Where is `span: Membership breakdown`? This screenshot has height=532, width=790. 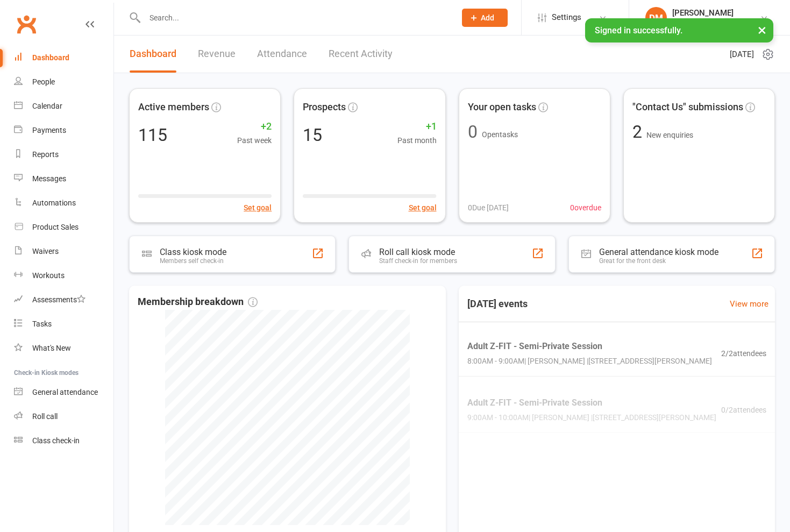 span: Membership breakdown is located at coordinates (197, 302).